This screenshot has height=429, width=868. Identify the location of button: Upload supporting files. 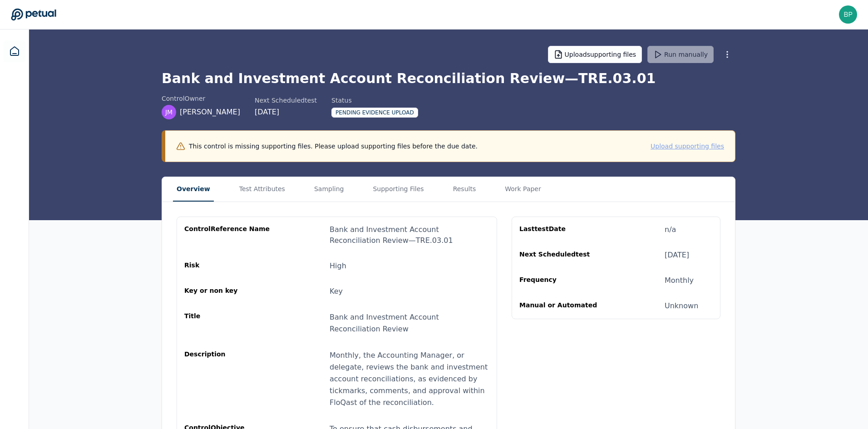
(687, 146).